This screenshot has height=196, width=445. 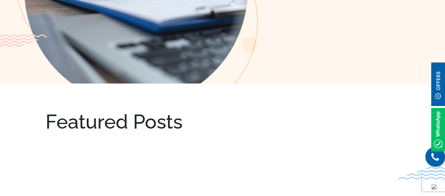 I want to click on img: up-blue-arrow.svg, so click(x=434, y=187).